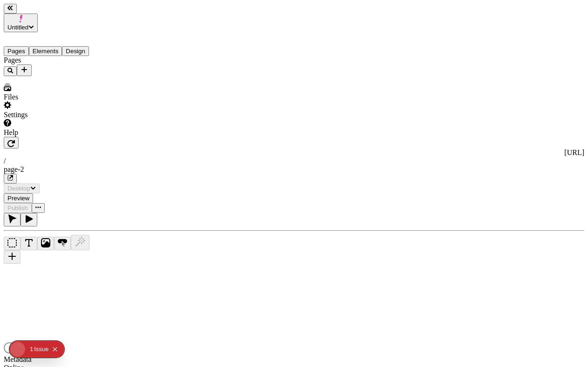 The image size is (588, 367). What do you see at coordinates (294, 169) in the screenshot?
I see `div: page-2` at bounding box center [294, 169].